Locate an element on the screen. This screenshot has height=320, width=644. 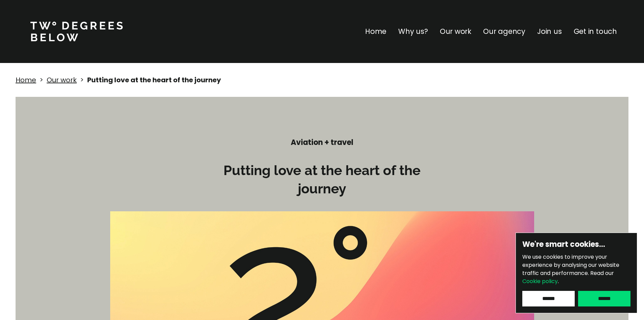
a: Cookie policy is located at coordinates (540, 281).